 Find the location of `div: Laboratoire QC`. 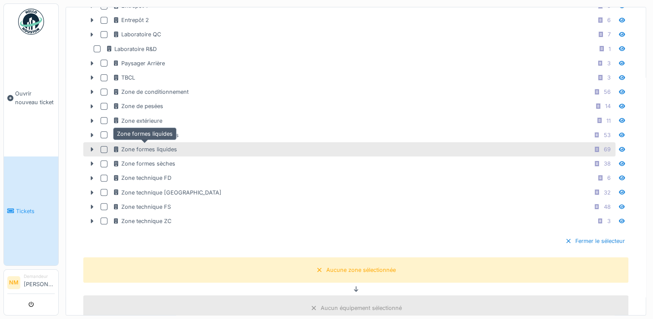

div: Laboratoire QC is located at coordinates (137, 34).